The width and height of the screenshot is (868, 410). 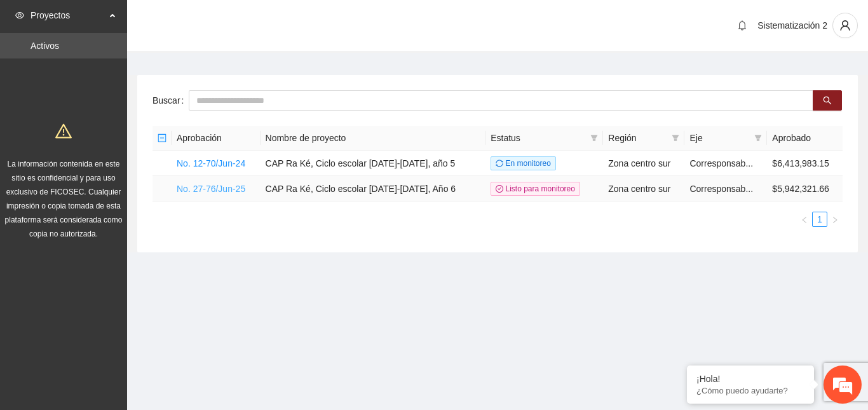 What do you see at coordinates (45, 46) in the screenshot?
I see `a: Activos` at bounding box center [45, 46].